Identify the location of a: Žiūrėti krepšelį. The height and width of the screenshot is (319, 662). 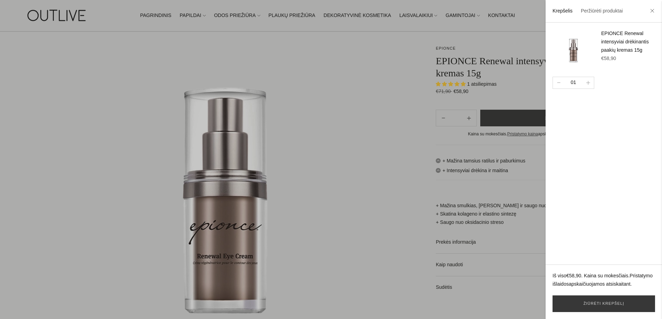
(604, 304).